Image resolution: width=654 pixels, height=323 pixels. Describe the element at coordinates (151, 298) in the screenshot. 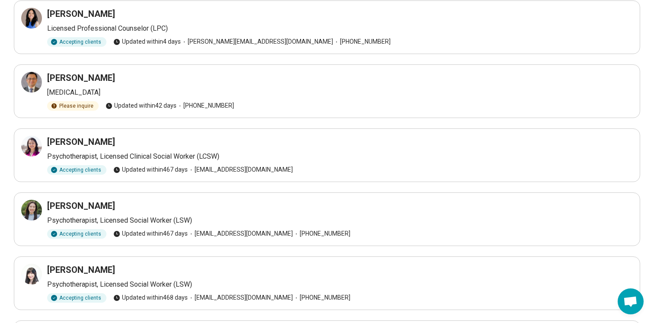

I see `span: Updated within 468 days` at that location.